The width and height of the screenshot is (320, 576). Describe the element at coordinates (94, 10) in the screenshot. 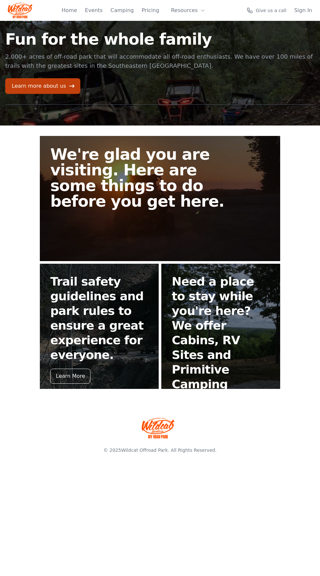

I see `a: Events` at that location.